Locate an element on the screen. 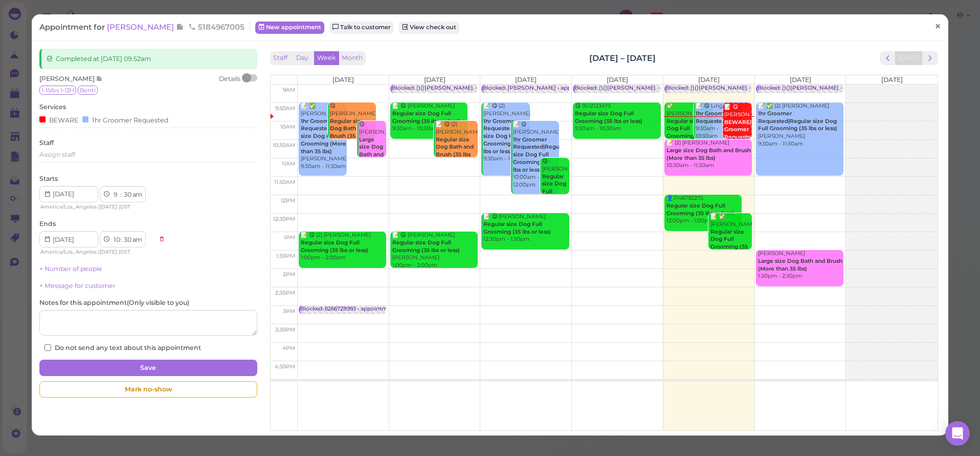 The image size is (980, 456). span: 4:30pm is located at coordinates (285, 366).